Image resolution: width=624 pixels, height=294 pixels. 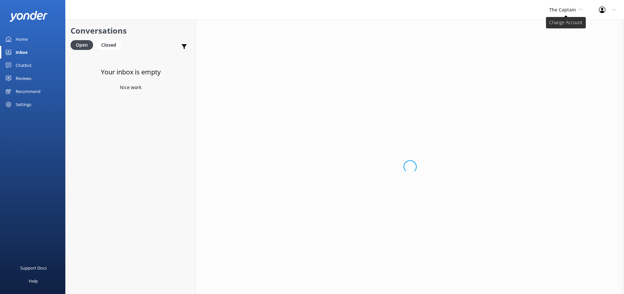 What do you see at coordinates (131, 72) in the screenshot?
I see `h3: Your inbox is empty` at bounding box center [131, 72].